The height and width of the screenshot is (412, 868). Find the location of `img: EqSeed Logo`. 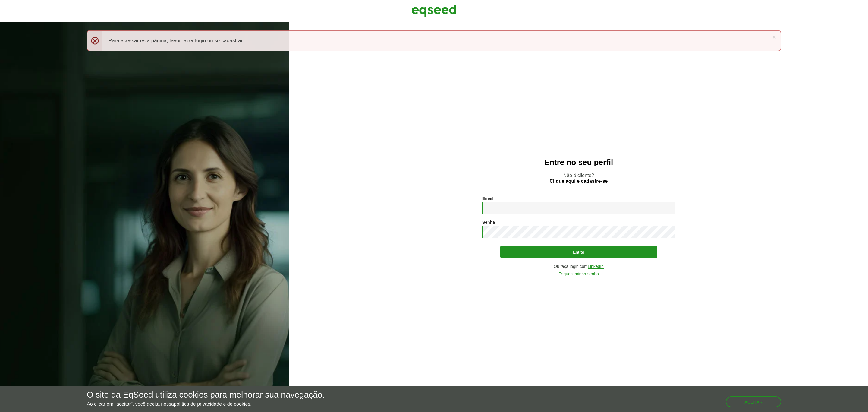

img: EqSeed Logo is located at coordinates (434, 10).